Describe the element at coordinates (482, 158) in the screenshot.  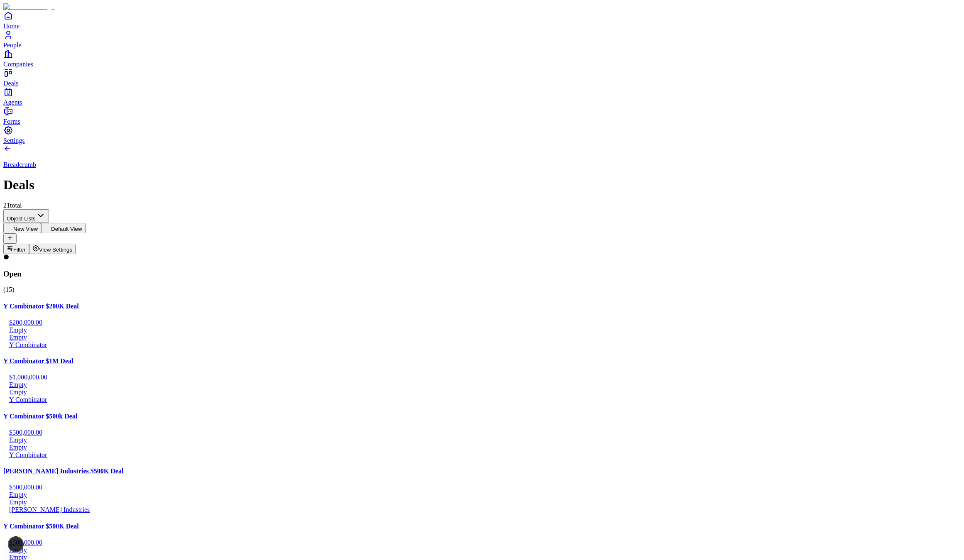
I see `a: Breadcrumb` at that location.